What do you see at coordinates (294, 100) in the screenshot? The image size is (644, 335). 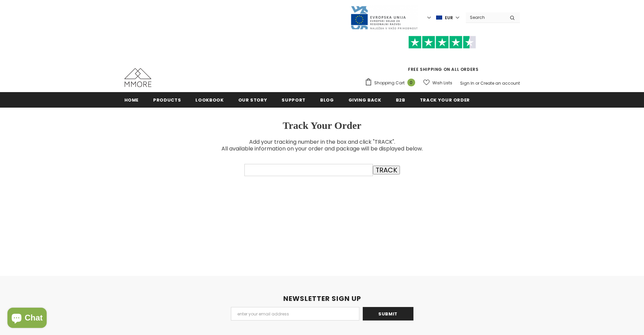 I see `a: support` at bounding box center [294, 100].